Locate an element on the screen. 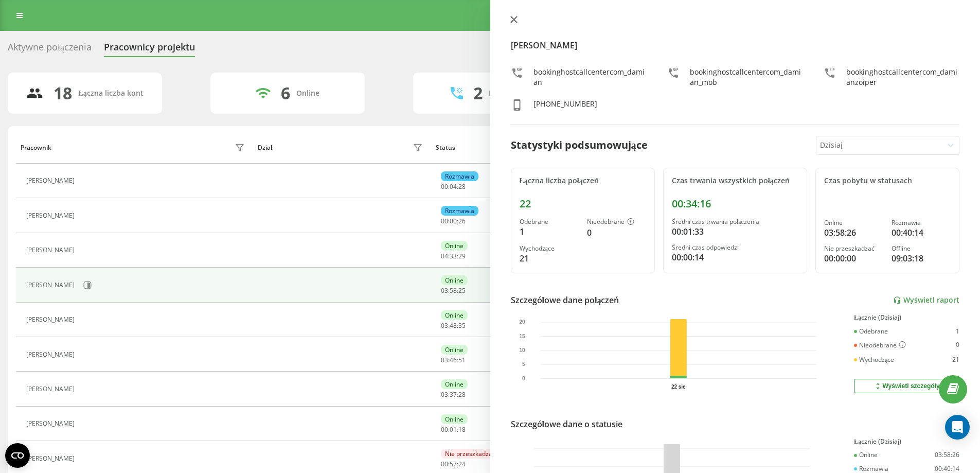 The image size is (980, 473). span: 51 is located at coordinates (462, 360).